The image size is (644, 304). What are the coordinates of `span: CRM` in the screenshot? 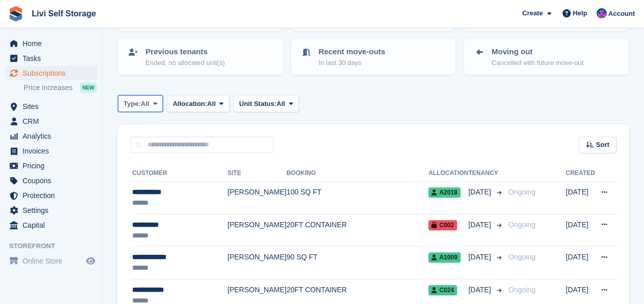 It's located at (53, 121).